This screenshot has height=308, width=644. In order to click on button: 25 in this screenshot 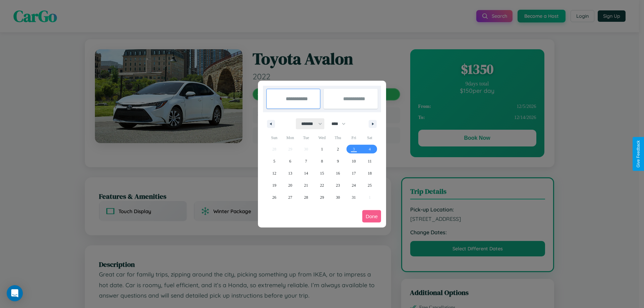, I will do `click(369, 185)`.